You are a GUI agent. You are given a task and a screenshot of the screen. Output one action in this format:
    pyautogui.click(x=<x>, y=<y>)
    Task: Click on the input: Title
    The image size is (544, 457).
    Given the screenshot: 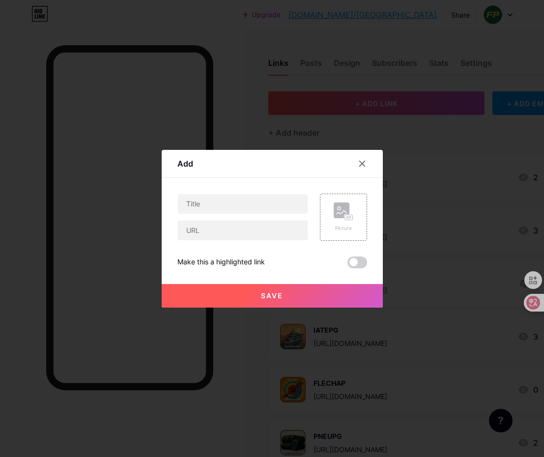 What is the action you would take?
    pyautogui.click(x=243, y=204)
    